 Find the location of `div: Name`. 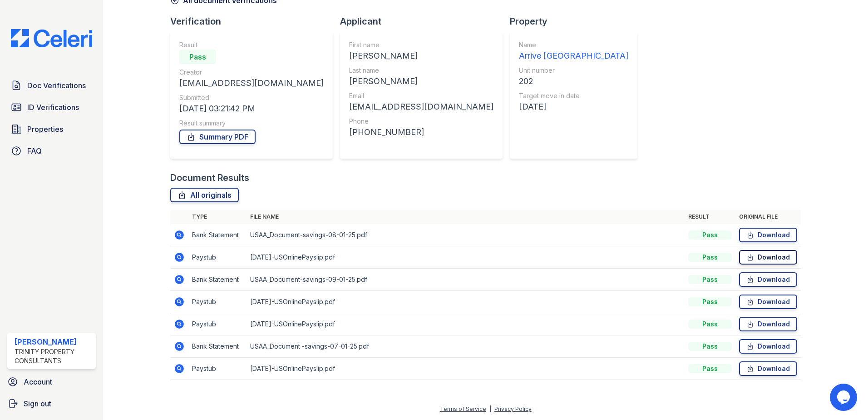

div: Name is located at coordinates (574, 45).